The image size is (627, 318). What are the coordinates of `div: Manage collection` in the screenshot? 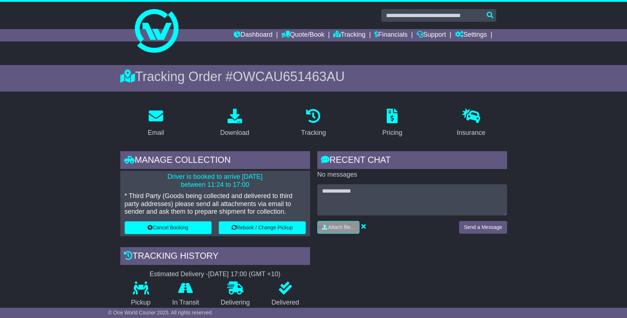 It's located at (215, 161).